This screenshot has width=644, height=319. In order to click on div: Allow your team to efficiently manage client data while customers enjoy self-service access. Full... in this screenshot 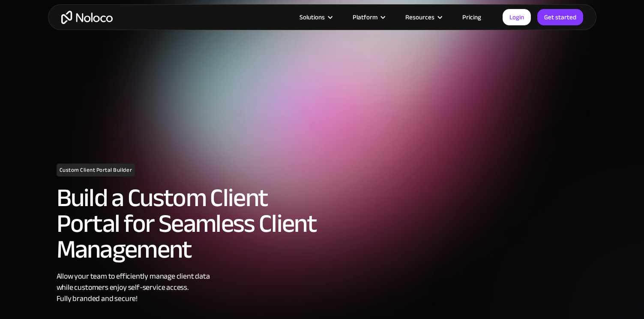, I will do `click(187, 288)`.